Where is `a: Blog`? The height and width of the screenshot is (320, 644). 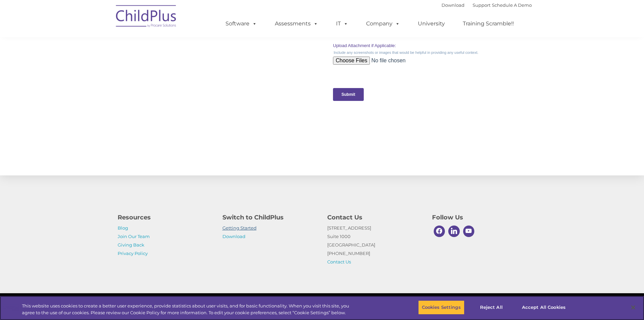 a: Blog is located at coordinates (123, 228).